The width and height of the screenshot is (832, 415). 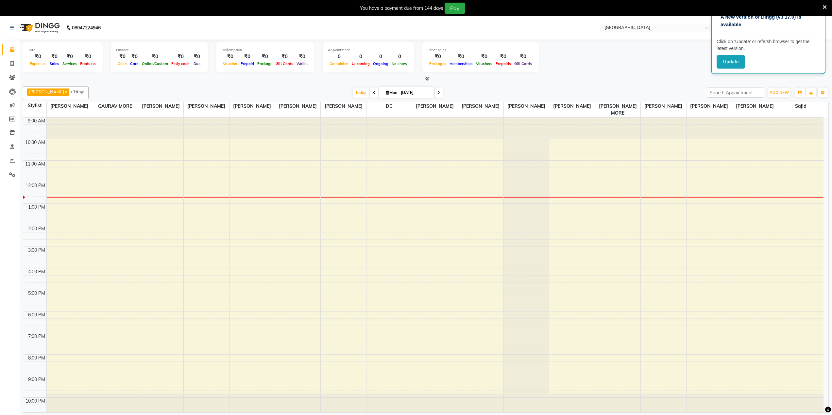 I want to click on span: Cash, so click(x=122, y=64).